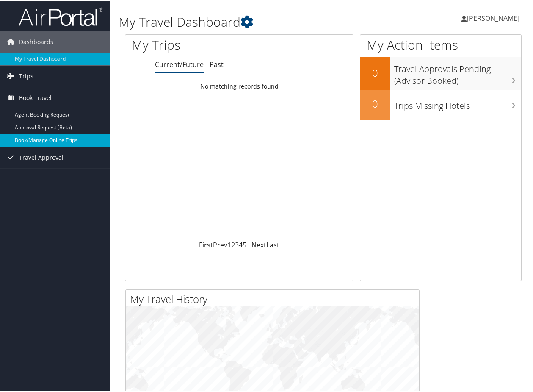  I want to click on a: 4, so click(240, 243).